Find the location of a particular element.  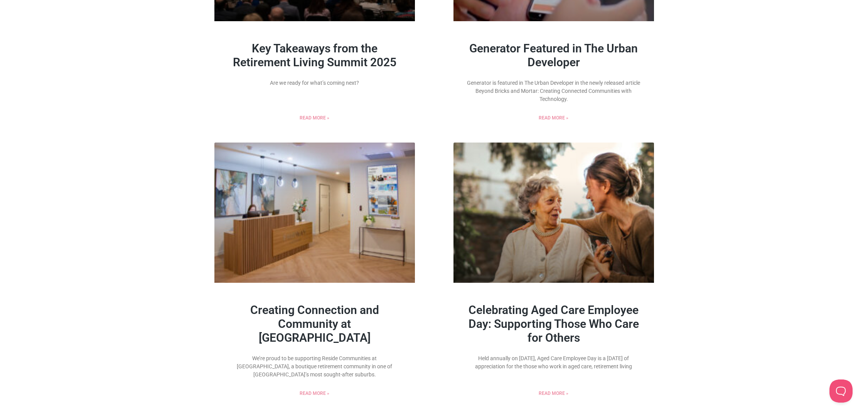

p: Are we ready for what’s coming next? is located at coordinates (315, 83).